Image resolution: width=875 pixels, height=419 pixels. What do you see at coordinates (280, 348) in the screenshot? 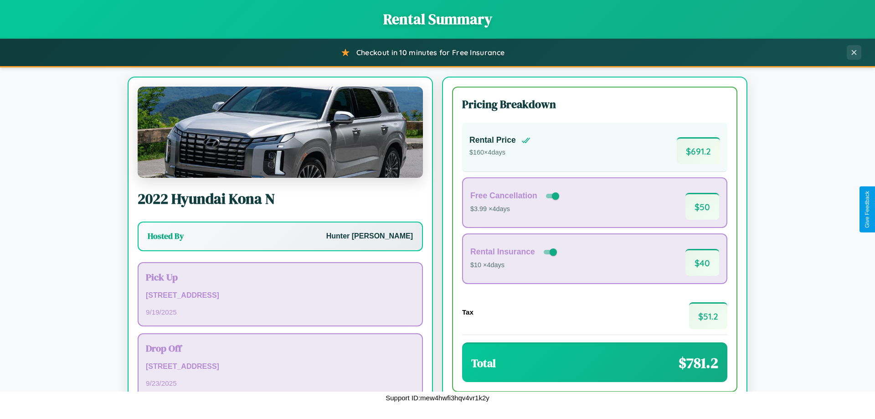
I see `h3: Drop Off` at bounding box center [280, 348].